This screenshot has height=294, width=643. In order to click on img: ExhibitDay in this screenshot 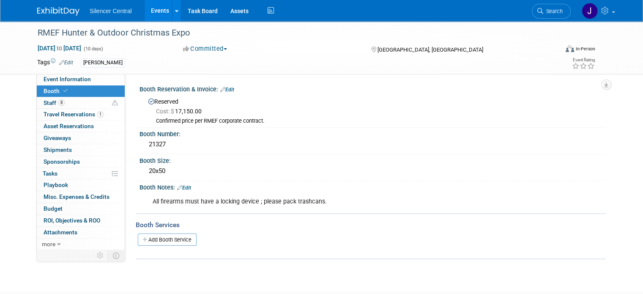, I will do `click(58, 11)`.